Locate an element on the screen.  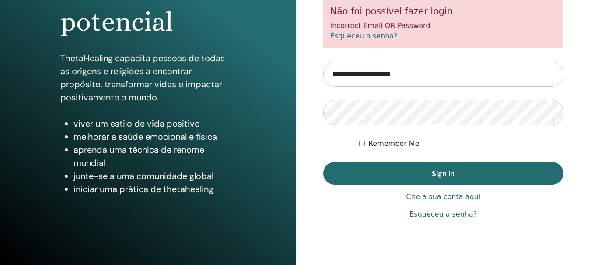
div: Keep me authenticated indefinitely or until I manually logout is located at coordinates (461, 144).